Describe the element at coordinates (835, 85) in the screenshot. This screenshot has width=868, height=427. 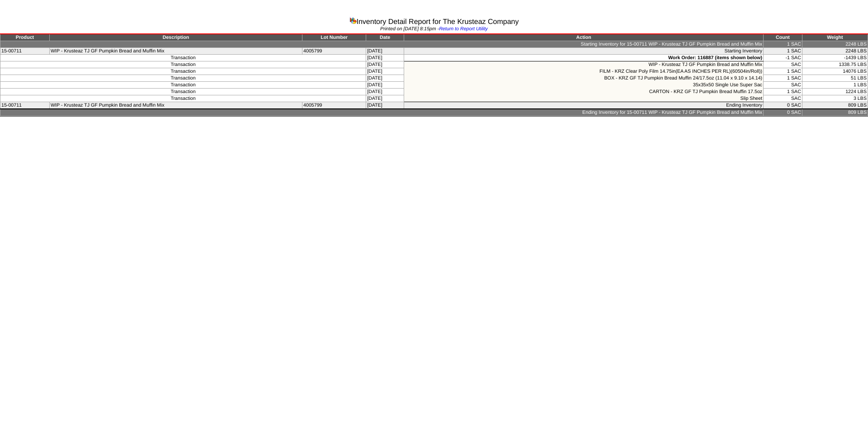
I see `td: 1 LBS` at that location.